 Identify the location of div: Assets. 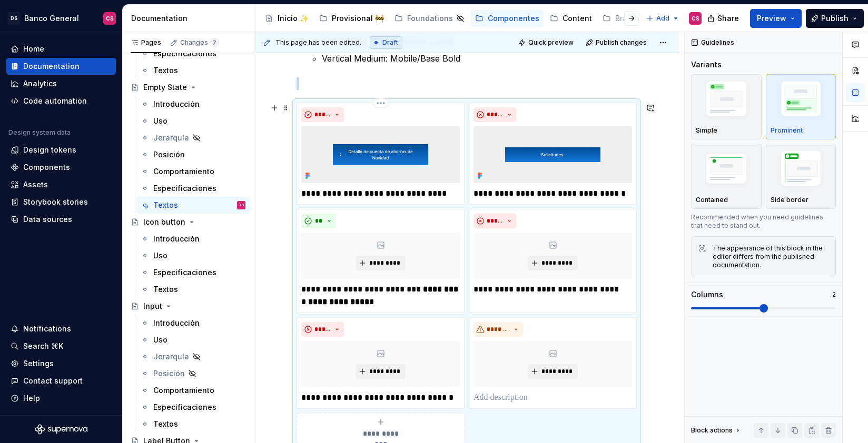
(35, 185).